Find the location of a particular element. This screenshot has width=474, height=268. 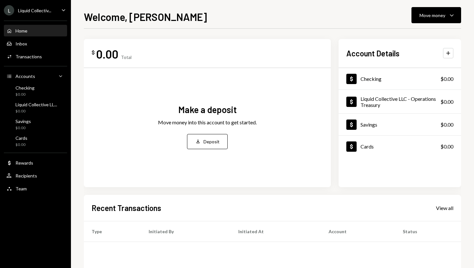

div: Liquid Collectiv... is located at coordinates (35, 10).